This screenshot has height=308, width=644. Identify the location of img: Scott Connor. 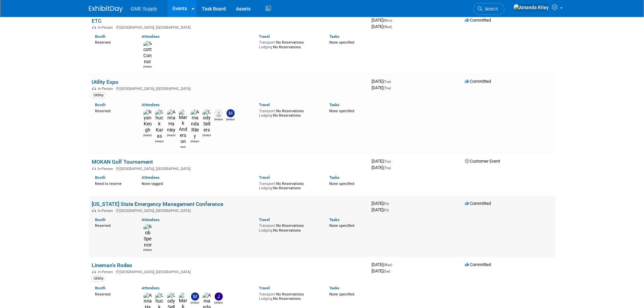
(147, 52).